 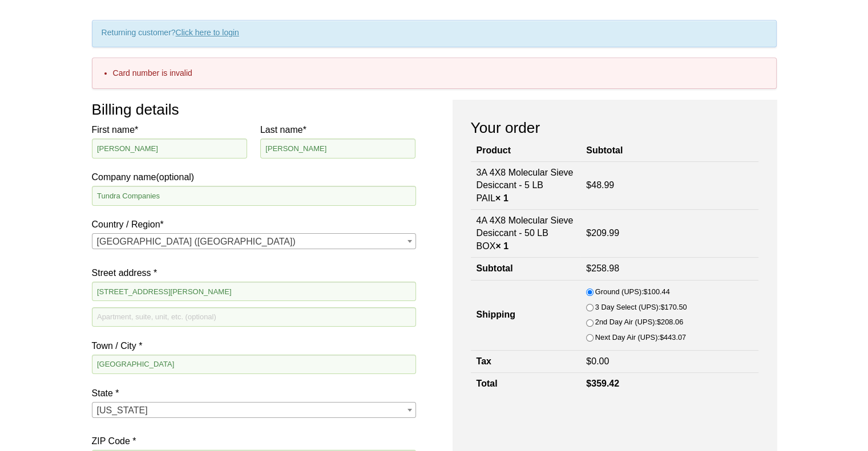 I want to click on label: 3 Day Select (UPS):, so click(x=641, y=307).